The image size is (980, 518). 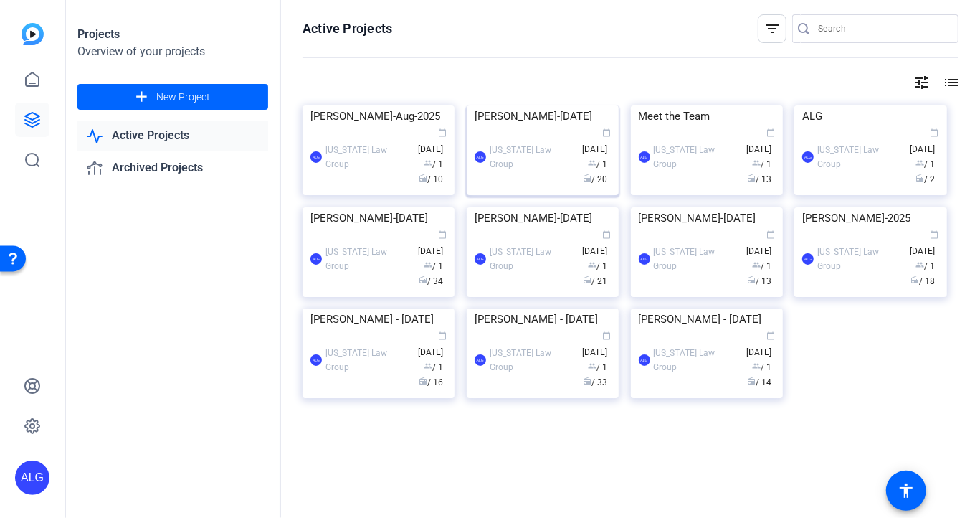 I want to click on div: Projects, so click(x=173, y=34).